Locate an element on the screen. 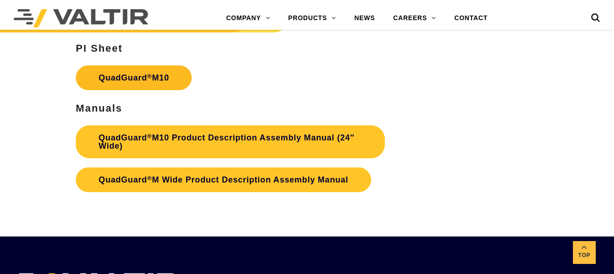 Image resolution: width=614 pixels, height=274 pixels. strong: PI Sheet is located at coordinates (99, 48).